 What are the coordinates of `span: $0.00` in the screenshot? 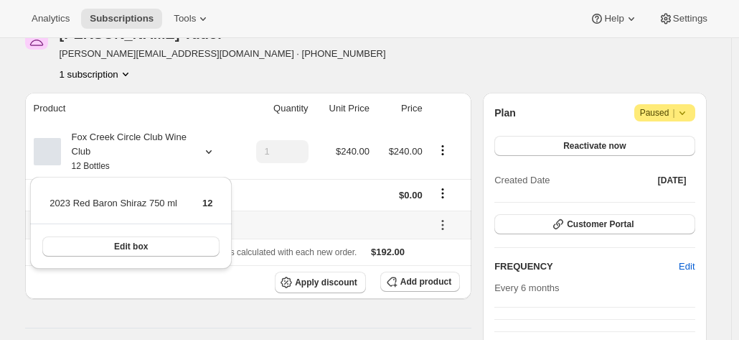 It's located at (411, 195).